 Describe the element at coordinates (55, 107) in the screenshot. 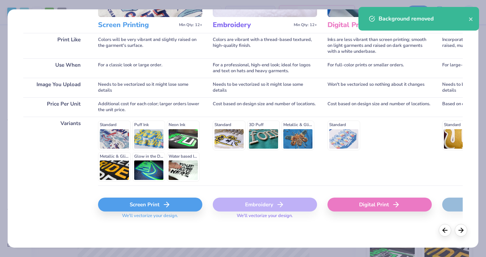

I see `div: Price Per Unit` at that location.